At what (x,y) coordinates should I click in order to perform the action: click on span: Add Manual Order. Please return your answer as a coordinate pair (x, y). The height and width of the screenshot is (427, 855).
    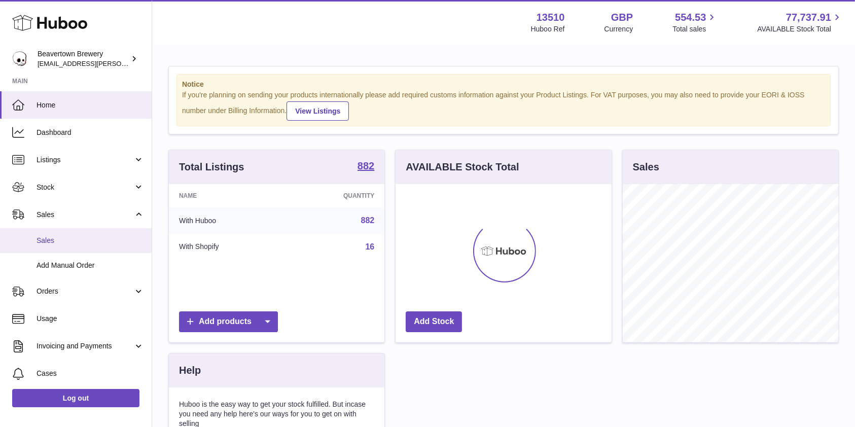
    Looking at the image, I should click on (90, 265).